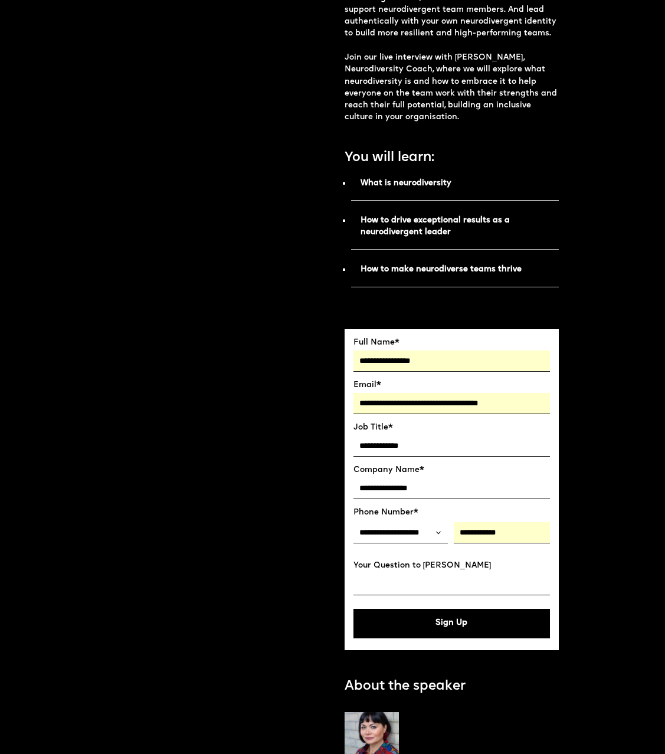 The height and width of the screenshot is (754, 665). What do you see at coordinates (405, 687) in the screenshot?
I see `p: About the speaker` at bounding box center [405, 687].